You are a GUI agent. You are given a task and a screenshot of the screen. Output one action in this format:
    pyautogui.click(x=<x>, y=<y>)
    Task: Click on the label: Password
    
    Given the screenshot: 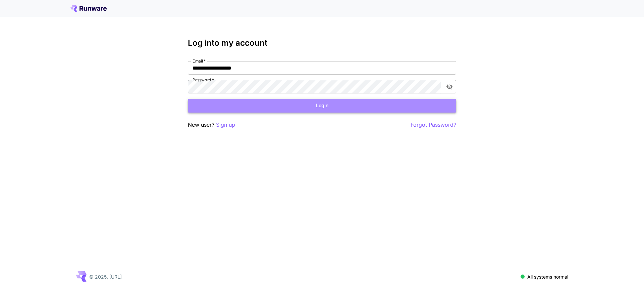 What is the action you would take?
    pyautogui.click(x=203, y=80)
    